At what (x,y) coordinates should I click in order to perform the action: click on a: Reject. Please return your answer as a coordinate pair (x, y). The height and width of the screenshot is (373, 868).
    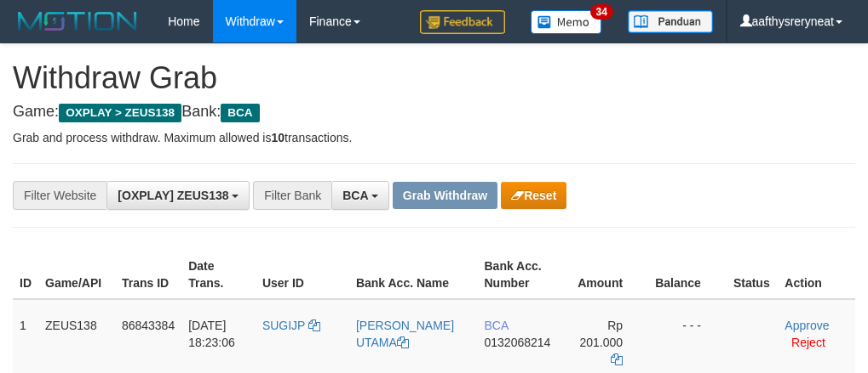
    Looking at the image, I should click on (808, 343).